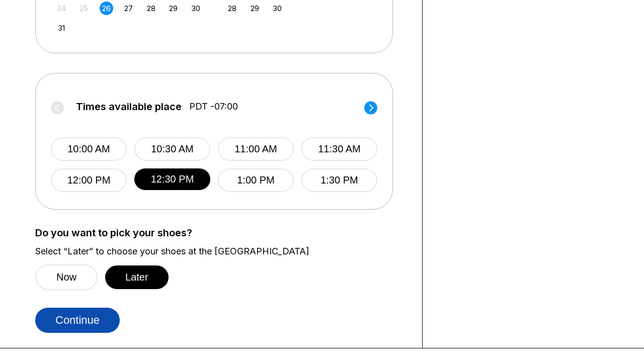  I want to click on button: 10:30 AM, so click(172, 149).